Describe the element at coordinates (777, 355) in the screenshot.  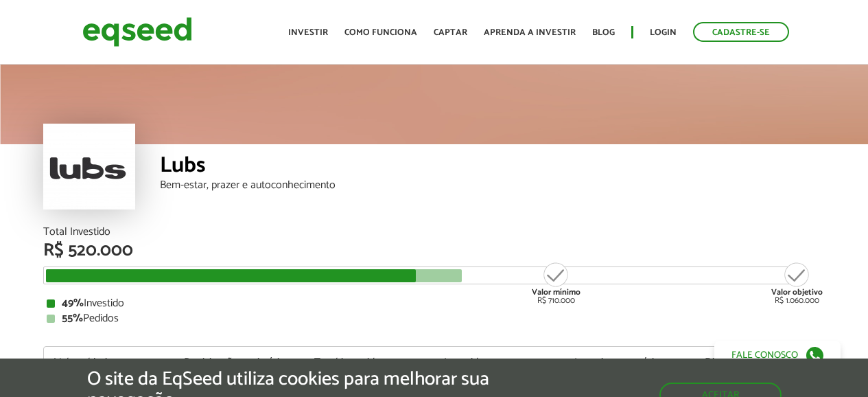
I see `a: Fale conosco` at that location.